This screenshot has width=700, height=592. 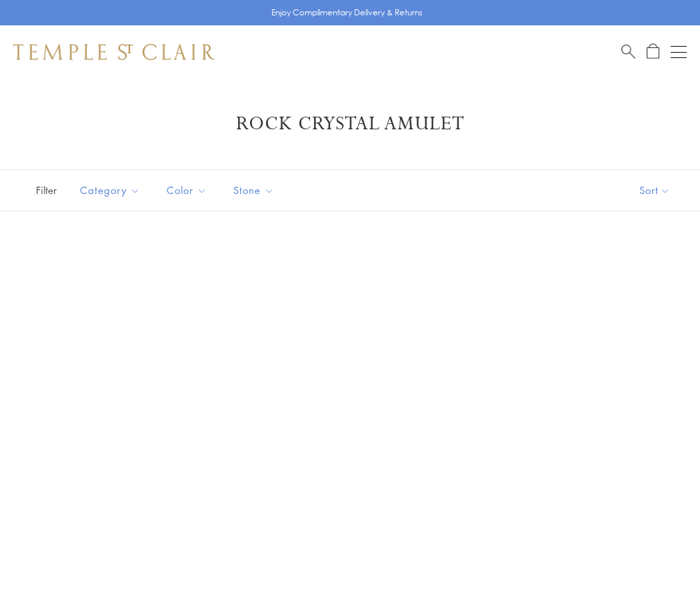 I want to click on h1: Rock Crystal Amulet, so click(x=350, y=124).